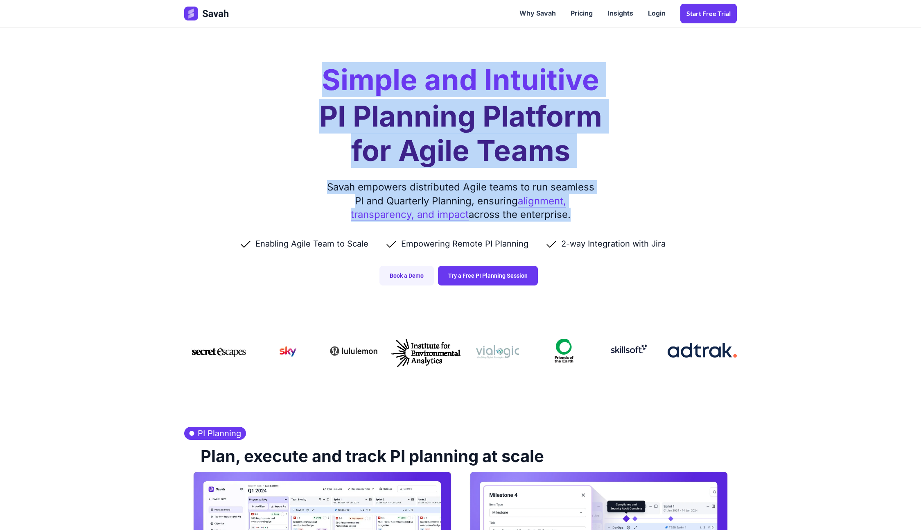 This screenshot has height=530, width=921. What do you see at coordinates (582, 14) in the screenshot?
I see `a: Pricing` at bounding box center [582, 14].